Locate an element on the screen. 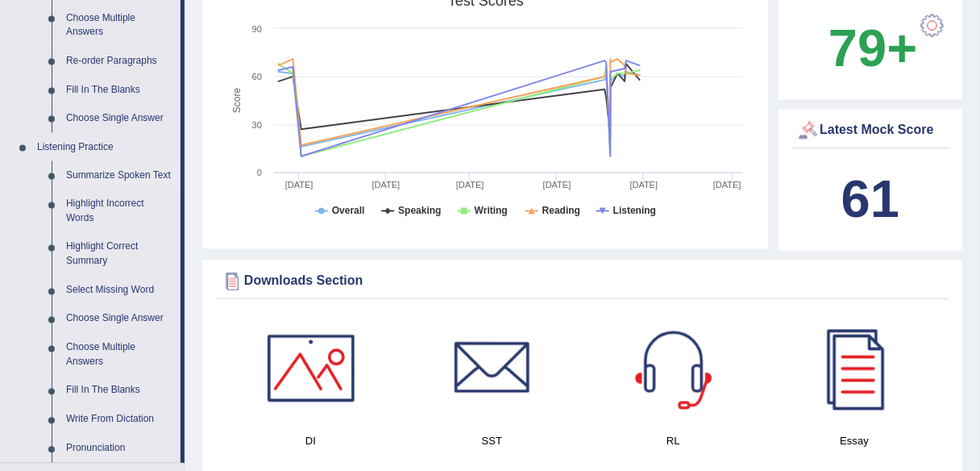 Image resolution: width=980 pixels, height=471 pixels. b: 61 is located at coordinates (871, 199).